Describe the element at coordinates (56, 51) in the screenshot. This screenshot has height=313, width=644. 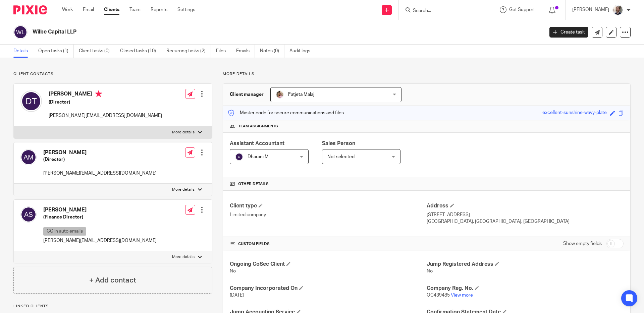
I see `a: Open tasks (1)` at that location.